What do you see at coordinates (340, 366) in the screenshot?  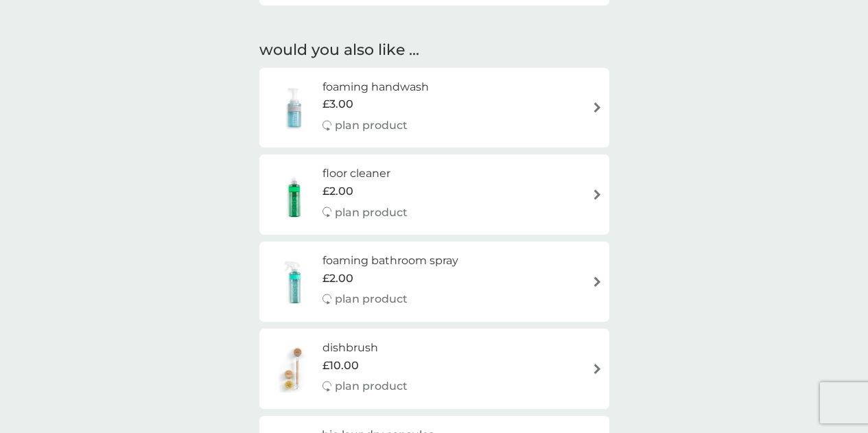 I see `span: £10.00` at bounding box center [340, 366].